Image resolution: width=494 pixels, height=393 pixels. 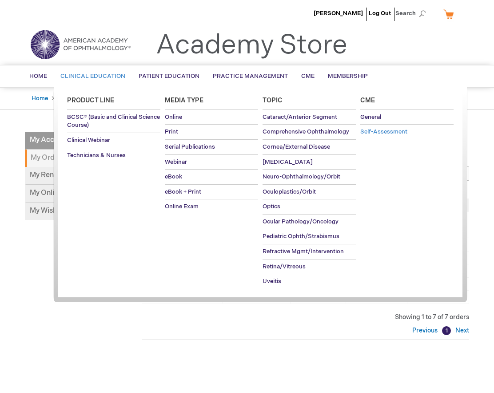 What do you see at coordinates (250, 76) in the screenshot?
I see `span: Practice Management` at bounding box center [250, 76].